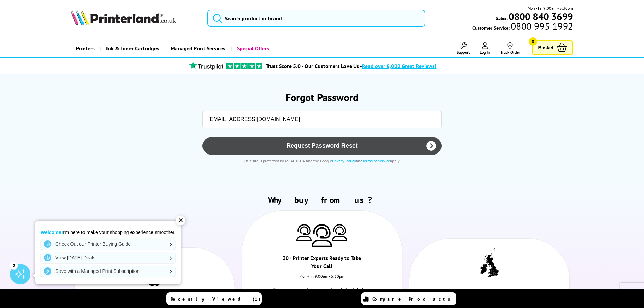  What do you see at coordinates (550, 8) in the screenshot?
I see `span: Mon - Fri 9:00am - 5:30pm` at bounding box center [550, 8].